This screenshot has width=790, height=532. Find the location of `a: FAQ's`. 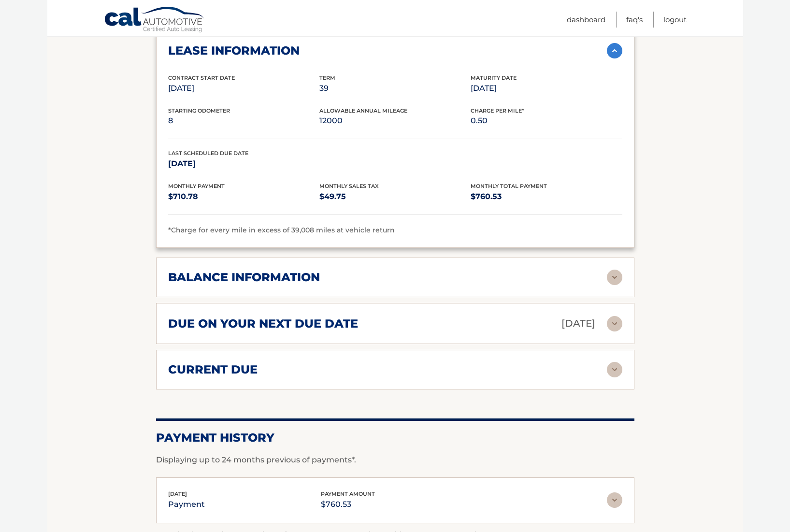

a: FAQ's is located at coordinates (634, 19).